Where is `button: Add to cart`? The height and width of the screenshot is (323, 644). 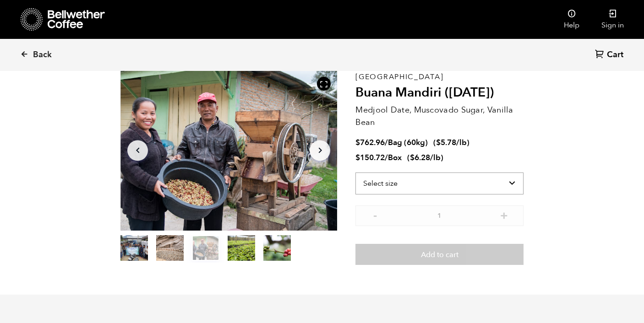 button: Add to cart is located at coordinates (439, 254).